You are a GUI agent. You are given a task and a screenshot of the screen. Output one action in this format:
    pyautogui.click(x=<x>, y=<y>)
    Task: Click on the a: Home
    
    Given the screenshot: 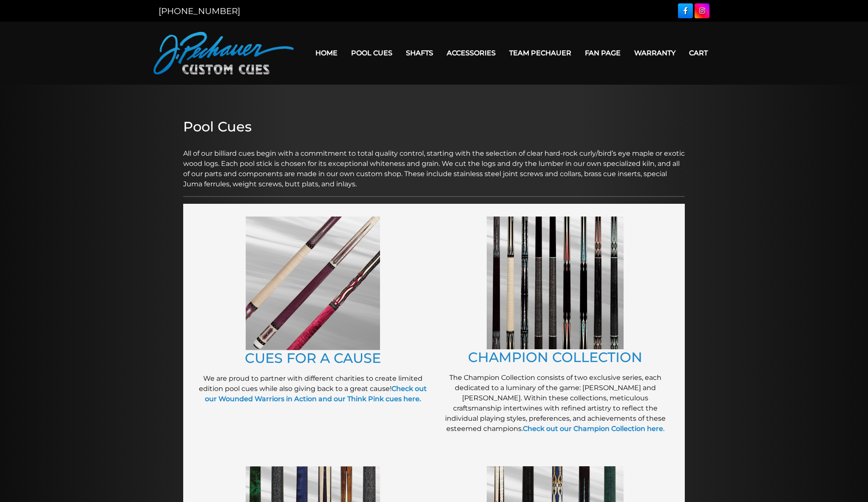 What is the action you would take?
    pyautogui.click(x=326, y=53)
    